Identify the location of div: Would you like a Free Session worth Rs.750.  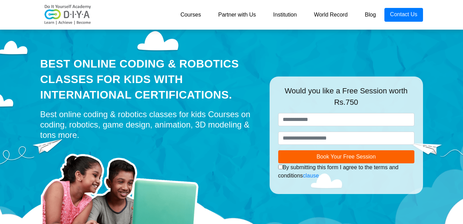
(346, 99).